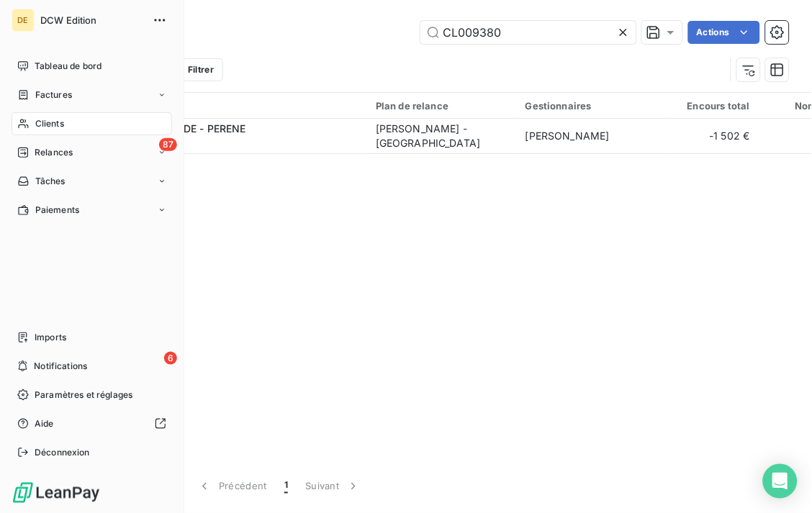 The height and width of the screenshot is (513, 812). I want to click on span: 87, so click(168, 144).